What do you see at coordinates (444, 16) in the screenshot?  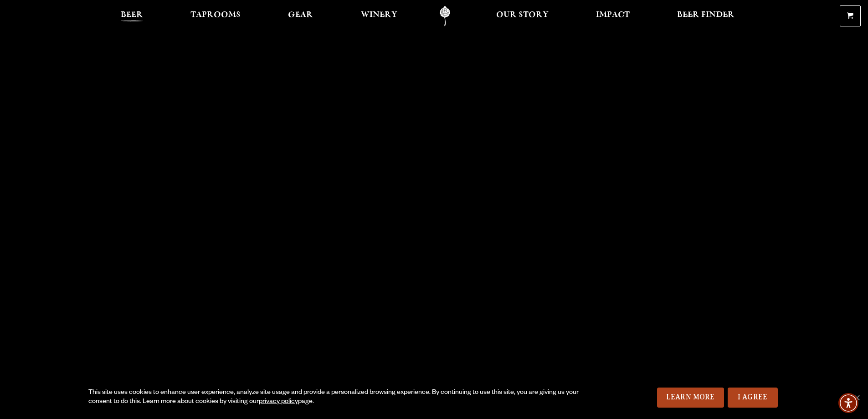 I see `a: Odell Home` at bounding box center [444, 16].